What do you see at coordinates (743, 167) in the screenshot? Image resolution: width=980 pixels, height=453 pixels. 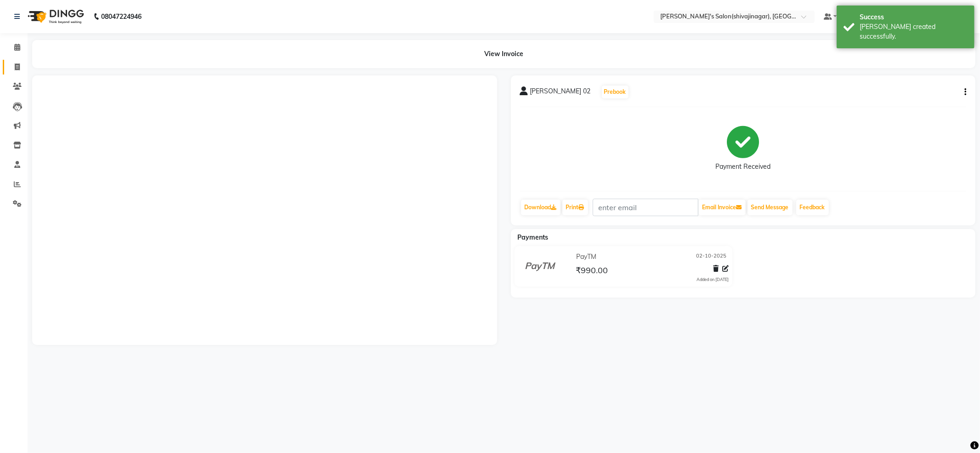 I see `div: Payment Received` at bounding box center [743, 167].